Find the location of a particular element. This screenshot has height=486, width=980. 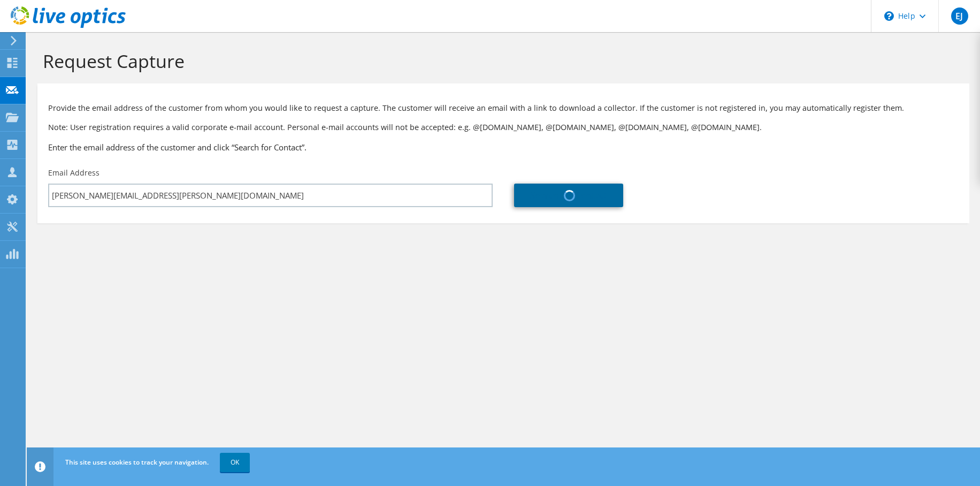

a: OK is located at coordinates (235, 462).